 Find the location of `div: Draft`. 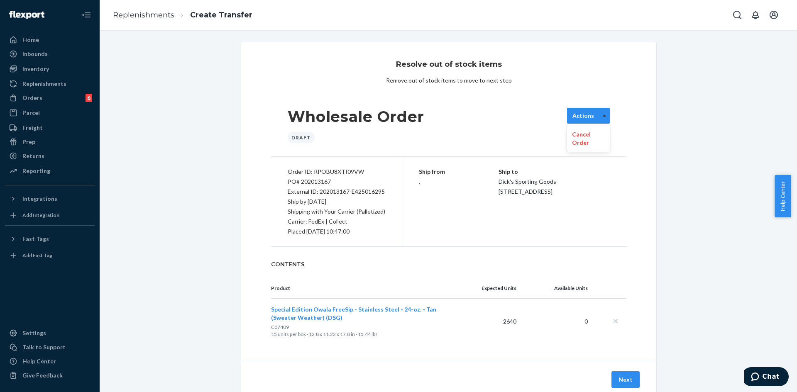

div: Draft is located at coordinates (301, 137).